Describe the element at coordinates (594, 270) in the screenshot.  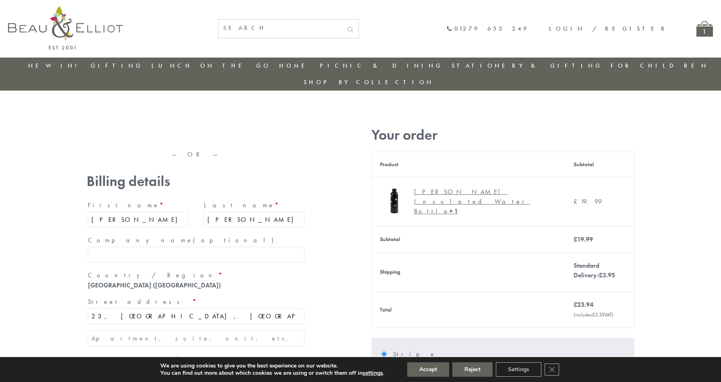
I see `label: Standard Delivery:` at that location.